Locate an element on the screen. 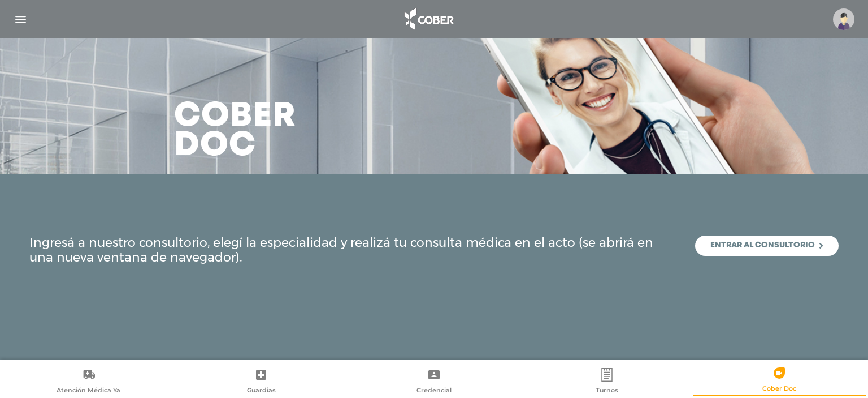 This screenshot has height=398, width=868. a: Turnos is located at coordinates (607, 381).